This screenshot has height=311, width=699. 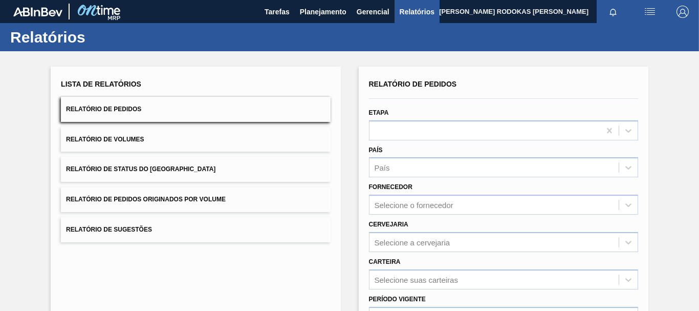 I want to click on button: Relatório de Volumes, so click(x=196, y=139).